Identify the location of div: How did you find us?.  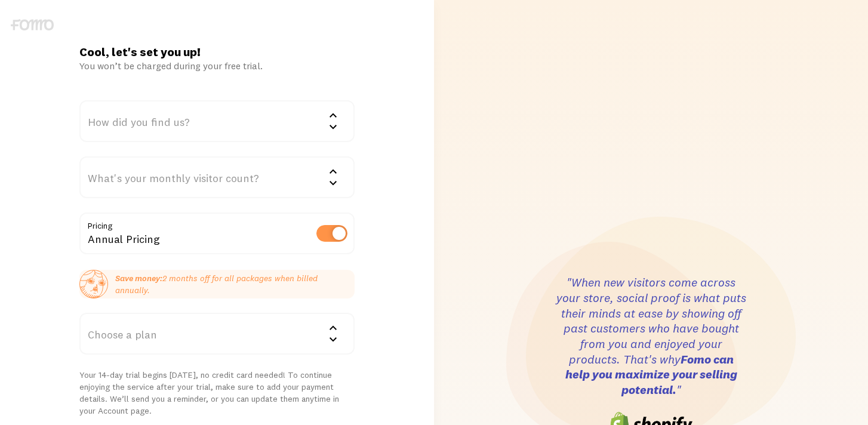
(217, 121).